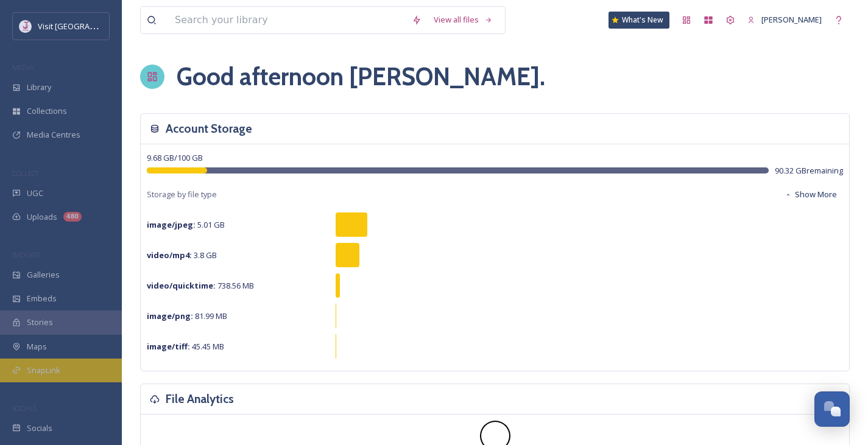 This screenshot has height=445, width=868. What do you see at coordinates (168, 346) in the screenshot?
I see `strong: image/tiff :` at bounding box center [168, 346].